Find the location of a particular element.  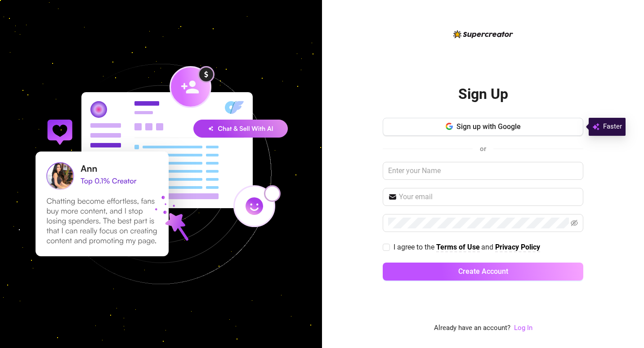

button: Create Account is located at coordinates (483, 272).